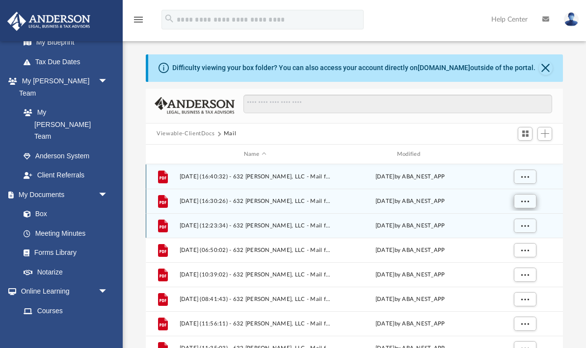  Describe the element at coordinates (545, 134) in the screenshot. I see `button: Add` at that location.